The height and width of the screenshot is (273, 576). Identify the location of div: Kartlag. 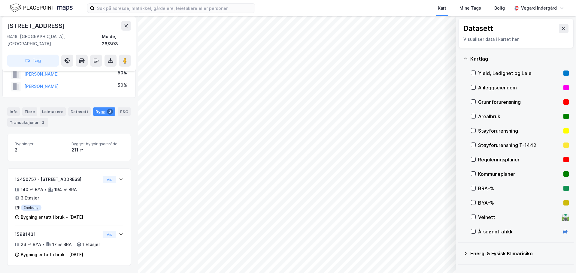
(519, 59).